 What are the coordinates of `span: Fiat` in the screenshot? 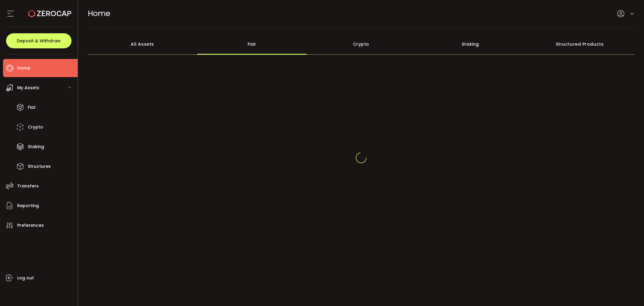 It's located at (32, 107).